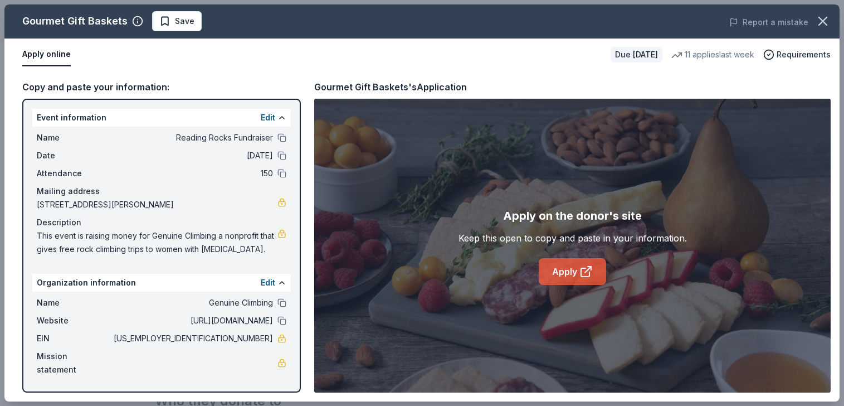 This screenshot has height=406, width=844. Describe the element at coordinates (391, 87) in the screenshot. I see `div: Gourmet Gift Baskets's Application` at that location.